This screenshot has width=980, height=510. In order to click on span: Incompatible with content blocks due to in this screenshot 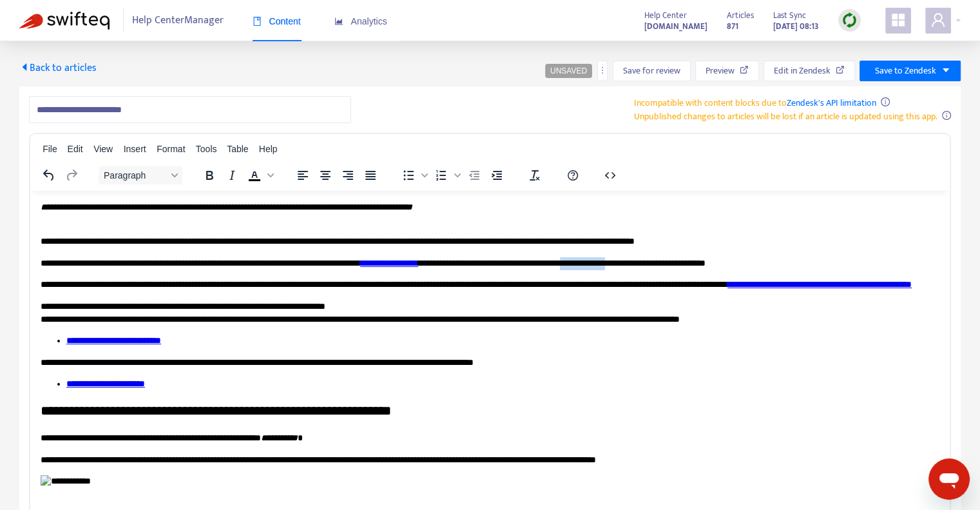, I will do `click(756, 102)`.